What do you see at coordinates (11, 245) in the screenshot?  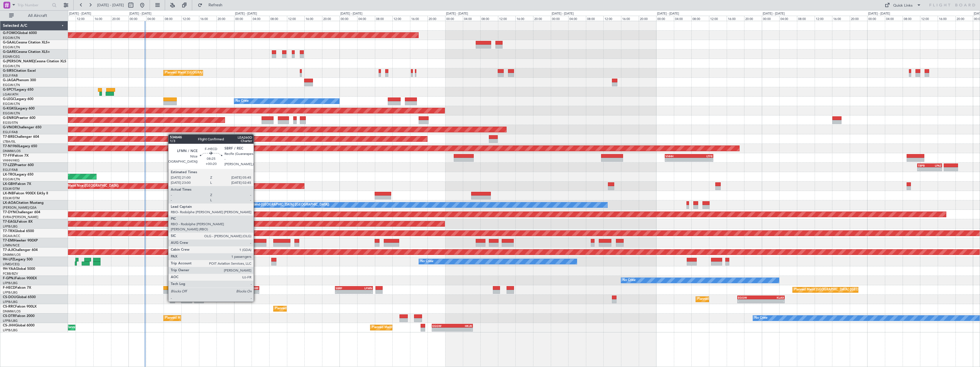 I see `a: LFMN/NCE` at bounding box center [11, 245].